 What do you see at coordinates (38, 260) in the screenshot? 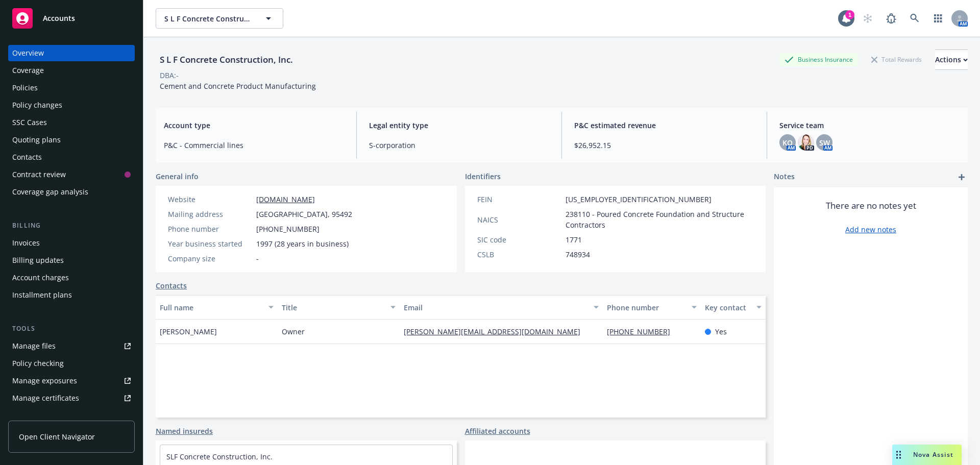
I see `div: Billing updates` at bounding box center [38, 260].